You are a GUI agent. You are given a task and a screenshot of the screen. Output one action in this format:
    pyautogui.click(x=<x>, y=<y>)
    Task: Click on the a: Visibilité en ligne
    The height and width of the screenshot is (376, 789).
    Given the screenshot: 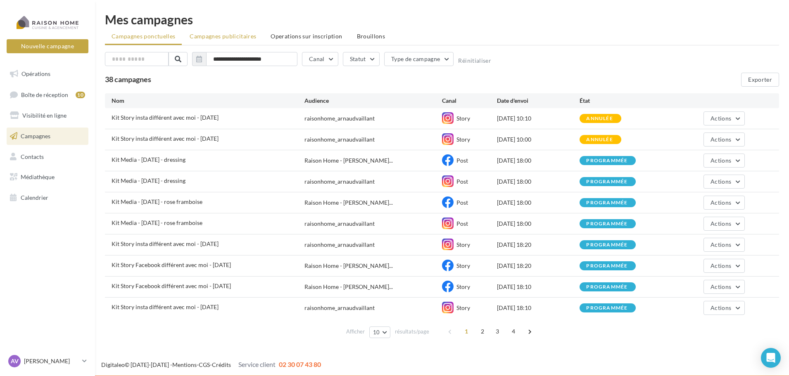 What is the action you would take?
    pyautogui.click(x=48, y=116)
    